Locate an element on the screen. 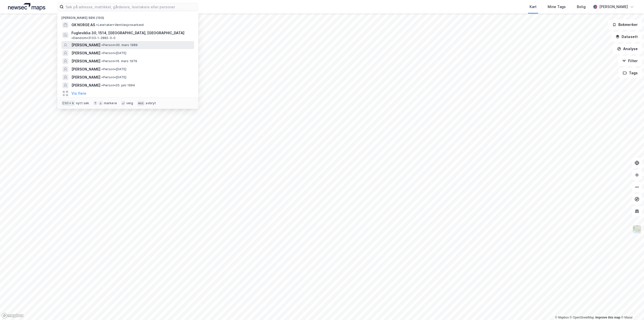  div: Mine Tags is located at coordinates (557, 7).